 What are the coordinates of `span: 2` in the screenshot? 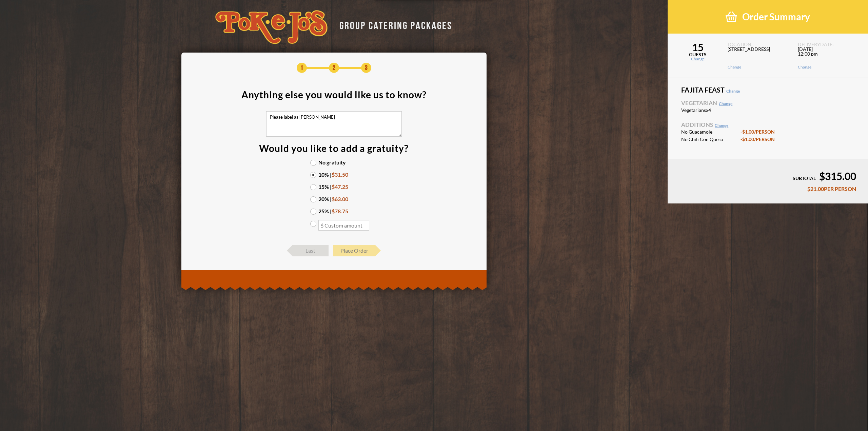 It's located at (334, 68).